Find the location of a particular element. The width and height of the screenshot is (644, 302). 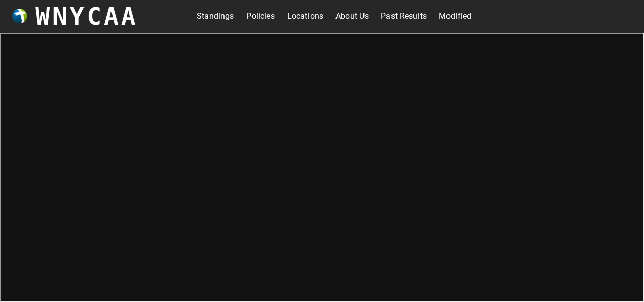

img: wnycaaBall.png is located at coordinates (20, 16).